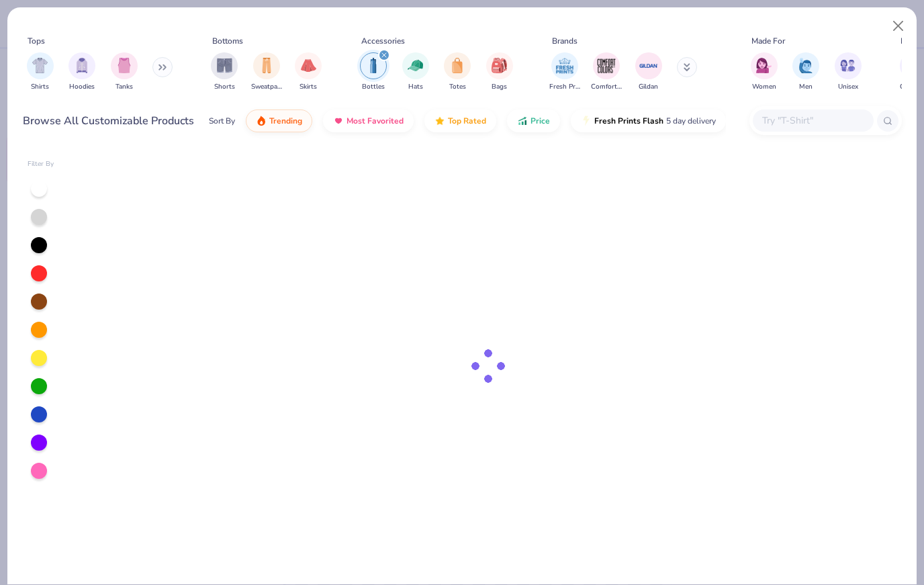  What do you see at coordinates (629, 121) in the screenshot?
I see `span: Fresh Prints Flash` at bounding box center [629, 121].